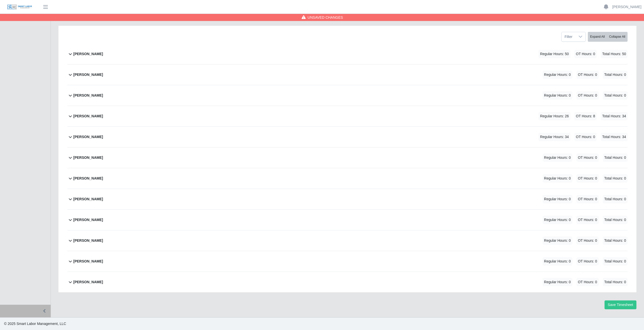 This screenshot has width=644, height=330. What do you see at coordinates (614, 54) in the screenshot?
I see `span: Total Hours: 50` at bounding box center [614, 54].